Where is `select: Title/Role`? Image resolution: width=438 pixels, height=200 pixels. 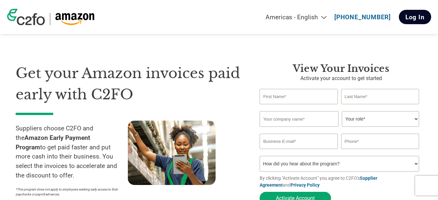 select: Title/Role is located at coordinates (380, 119).